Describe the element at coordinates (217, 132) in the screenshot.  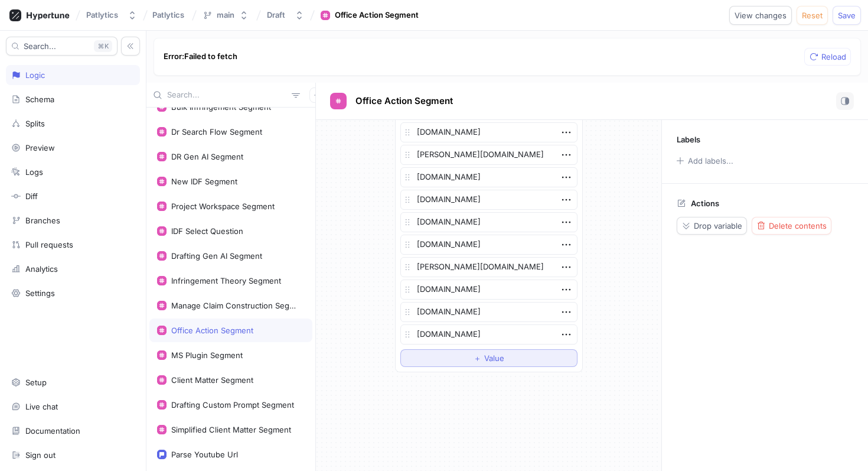
I see `div: Dr Search Flow Segment` at that location.